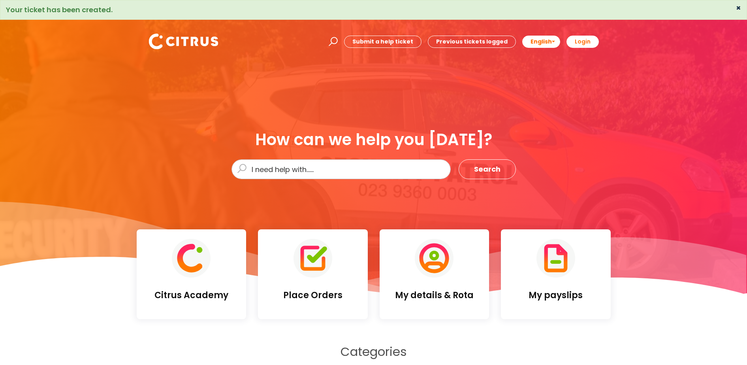 The width and height of the screenshot is (747, 365). What do you see at coordinates (341, 169) in the screenshot?
I see `input: I need help with......` at bounding box center [341, 169].